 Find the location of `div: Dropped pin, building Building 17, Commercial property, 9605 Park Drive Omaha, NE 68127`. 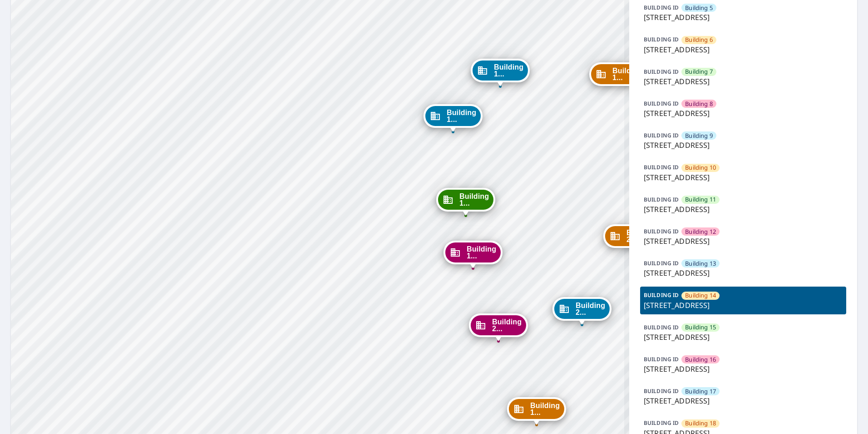

div: Dropped pin, building Building 17, Commercial property, 9605 Park Drive Omaha, NE 68127 is located at coordinates (453, 118).